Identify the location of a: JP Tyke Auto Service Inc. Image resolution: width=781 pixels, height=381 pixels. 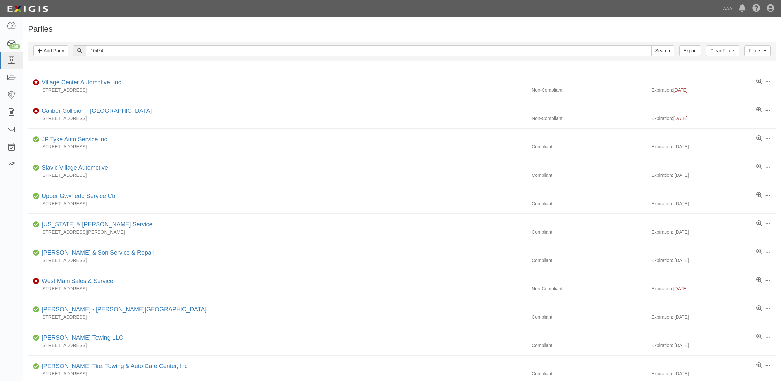
(74, 139).